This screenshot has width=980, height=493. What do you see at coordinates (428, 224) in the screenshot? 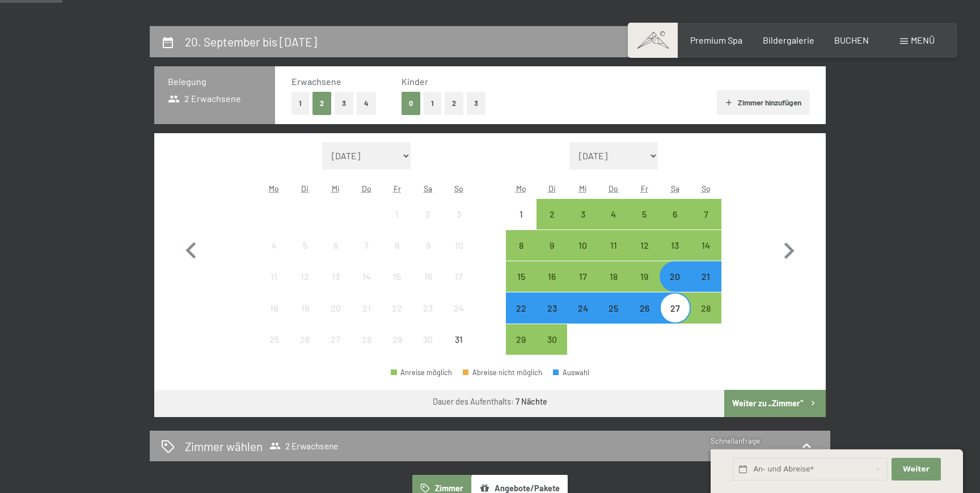
I see `div: 2` at bounding box center [428, 224].